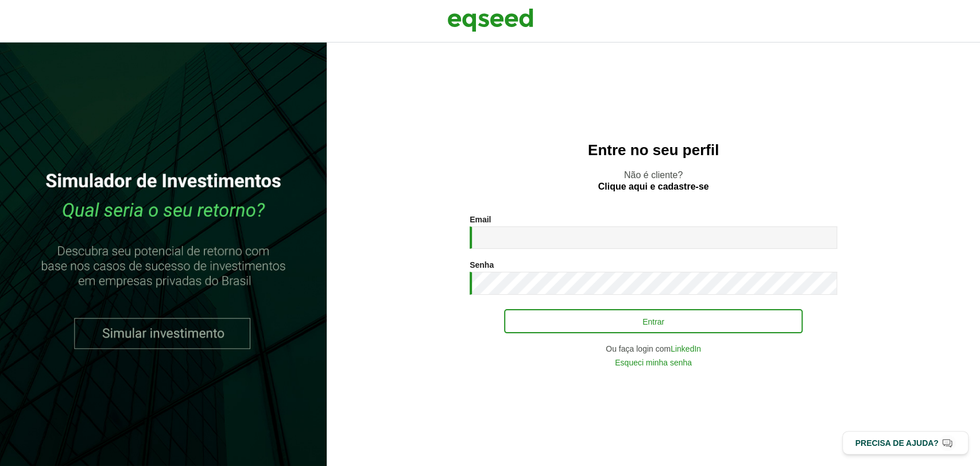 The image size is (980, 466). I want to click on a: Esqueci minha senha, so click(653, 362).